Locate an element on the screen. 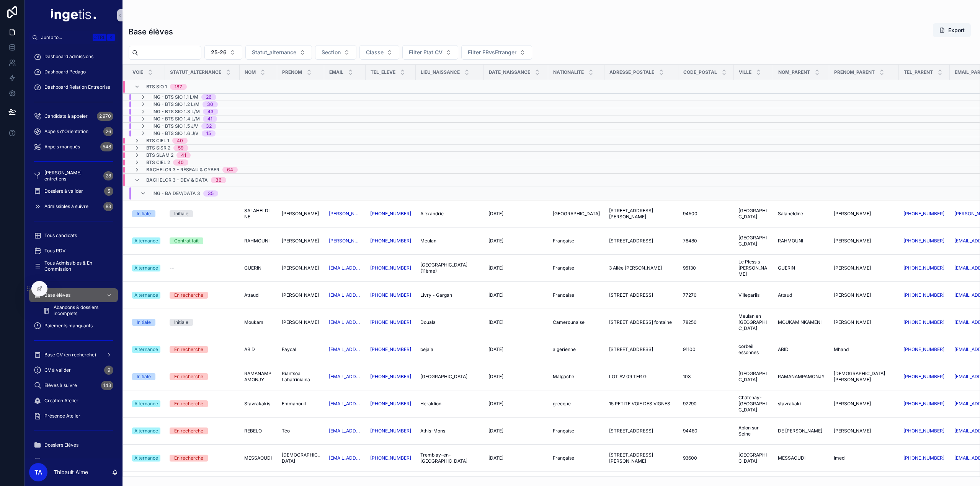 This screenshot has width=980, height=486. span: Tous candidats is located at coordinates (60, 236).